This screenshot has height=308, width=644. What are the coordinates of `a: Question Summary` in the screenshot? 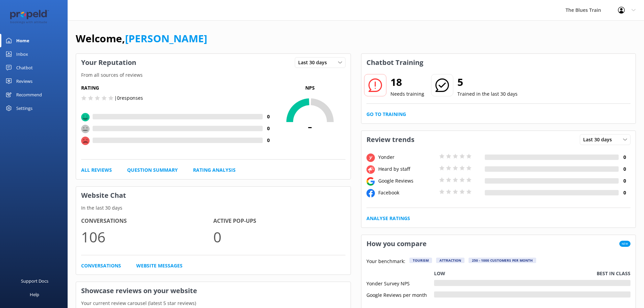 It's located at (153, 170).